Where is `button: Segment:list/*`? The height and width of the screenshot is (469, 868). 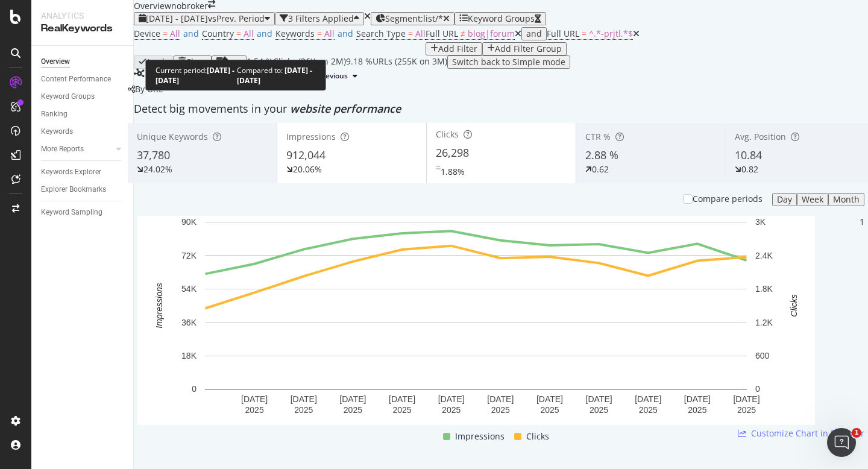
button: Segment:list/* is located at coordinates (412, 18).